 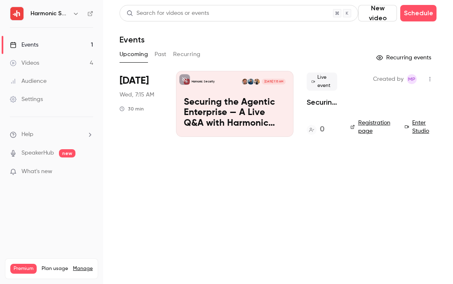 I want to click on h1: Events, so click(x=132, y=40).